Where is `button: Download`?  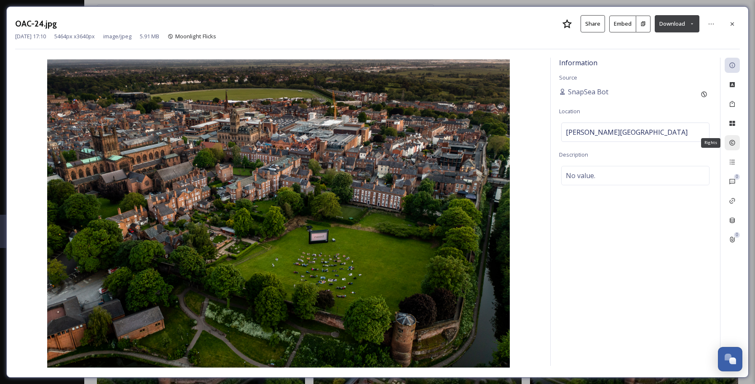
button: Download is located at coordinates (677, 24).